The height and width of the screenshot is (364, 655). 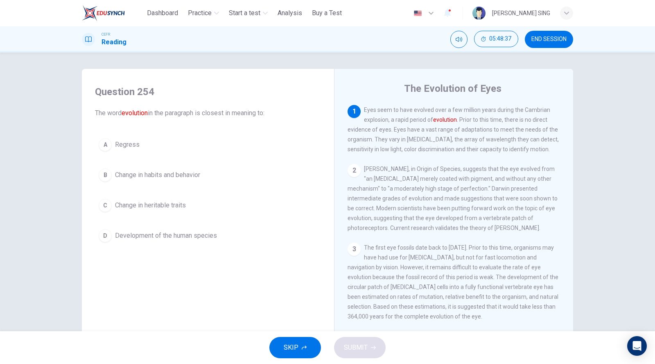 I want to click on div: Hide, so click(x=497, y=39).